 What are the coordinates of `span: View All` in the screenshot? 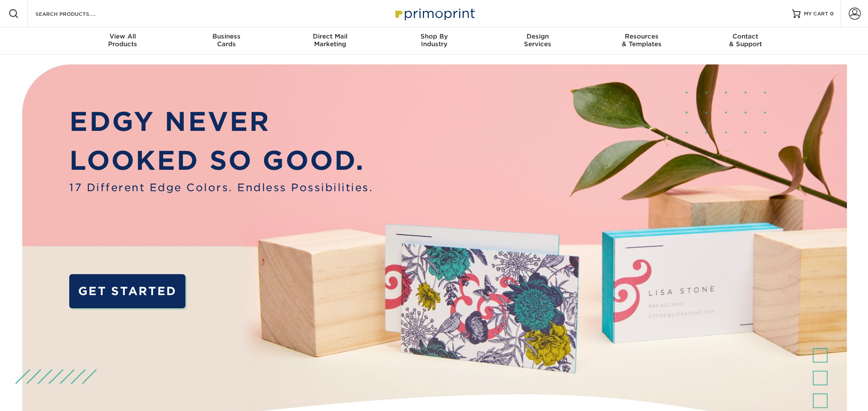 It's located at (123, 36).